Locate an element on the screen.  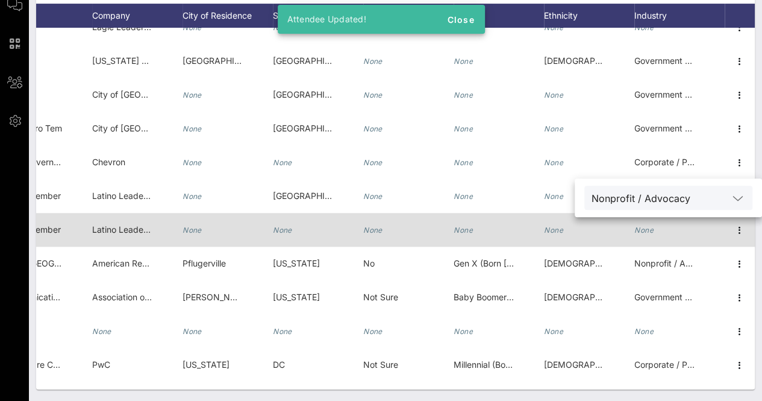
span: Attendee Updated! is located at coordinates (327, 19).